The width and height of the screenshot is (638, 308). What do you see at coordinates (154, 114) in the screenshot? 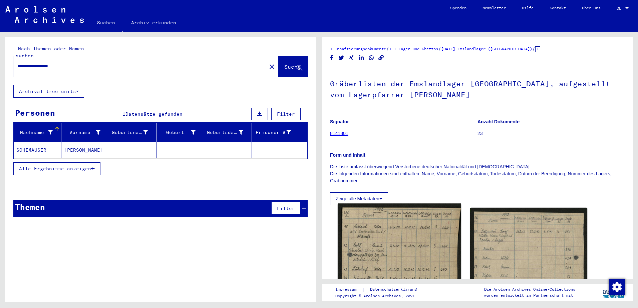
I see `span: Datensätze gefunden` at bounding box center [154, 114].